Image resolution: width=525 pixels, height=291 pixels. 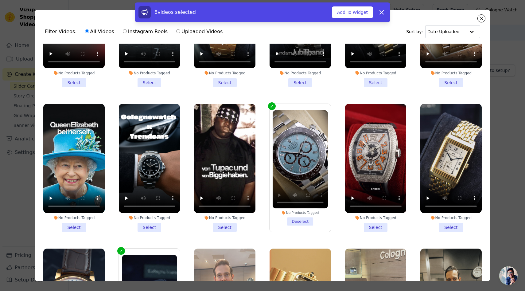 I want to click on label: Uploaded Videos, so click(x=199, y=32).